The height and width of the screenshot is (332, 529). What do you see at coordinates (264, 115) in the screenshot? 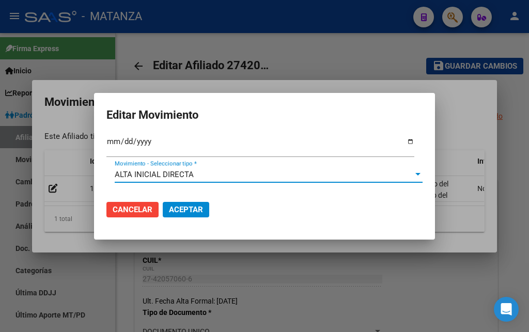
I see `h2: Editar Movimiento` at bounding box center [264, 115].